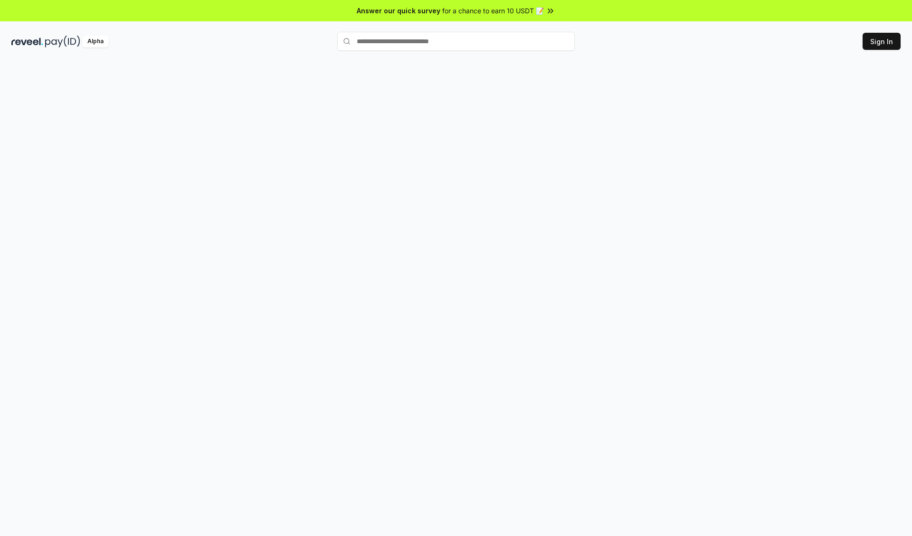  I want to click on button: Sign In, so click(881, 41).